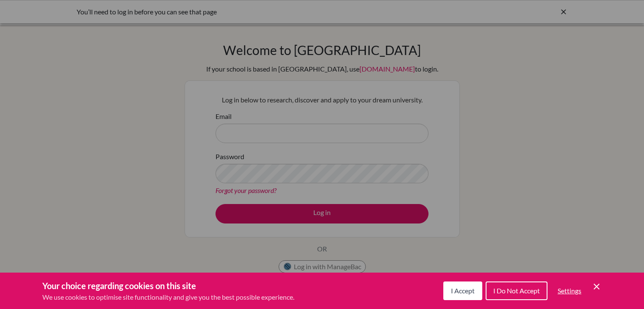  I want to click on button: Save and close, so click(596, 286).